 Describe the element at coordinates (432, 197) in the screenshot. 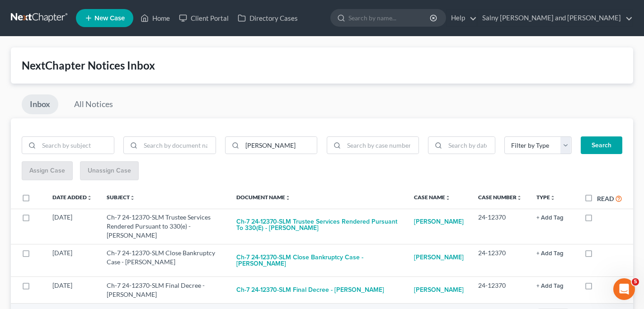

I see `a: Case Nameunfold_more` at that location.